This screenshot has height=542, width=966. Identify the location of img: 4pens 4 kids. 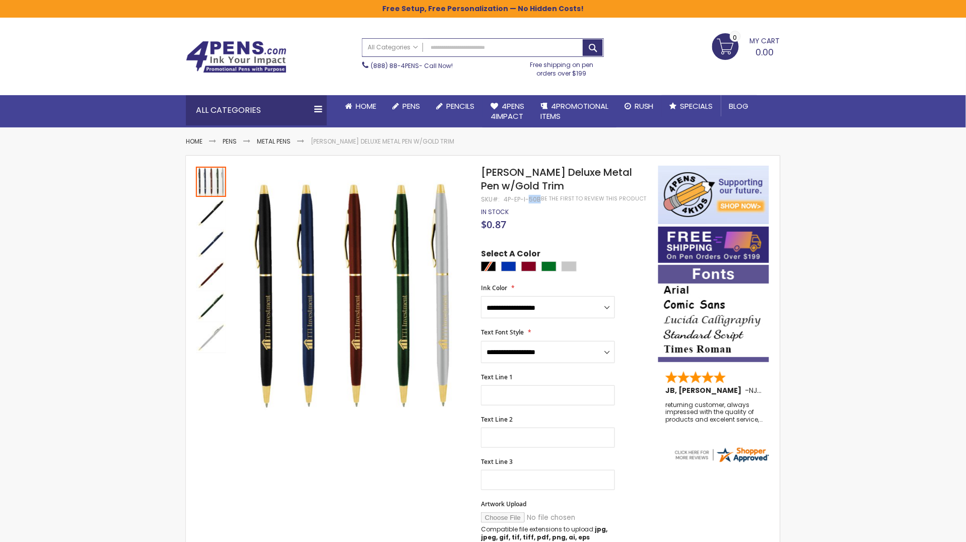
(714, 195).